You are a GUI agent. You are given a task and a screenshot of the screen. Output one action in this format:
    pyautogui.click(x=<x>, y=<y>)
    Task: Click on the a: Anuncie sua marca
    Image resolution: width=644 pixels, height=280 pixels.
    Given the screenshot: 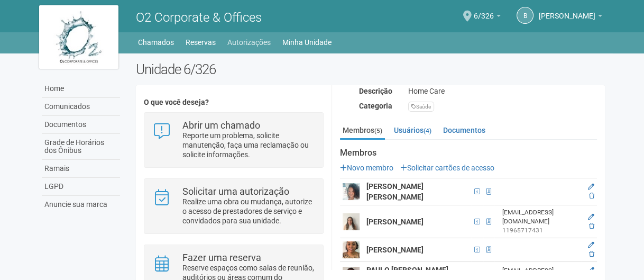 What is the action you would take?
    pyautogui.click(x=81, y=205)
    